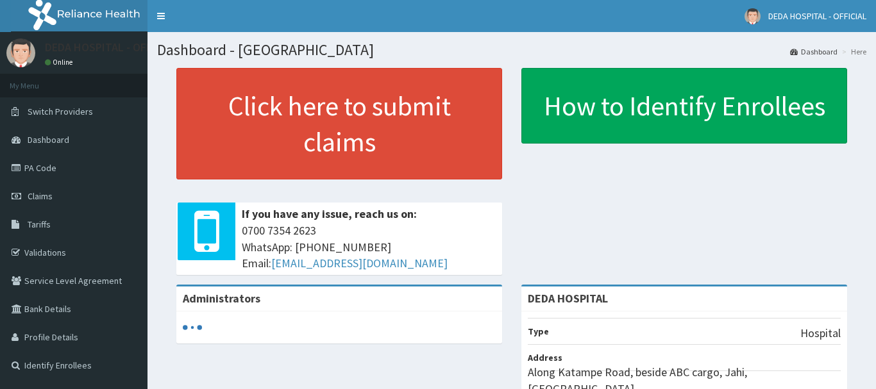 This screenshot has height=389, width=876. What do you see at coordinates (60, 112) in the screenshot?
I see `span: Switch Providers` at bounding box center [60, 112].